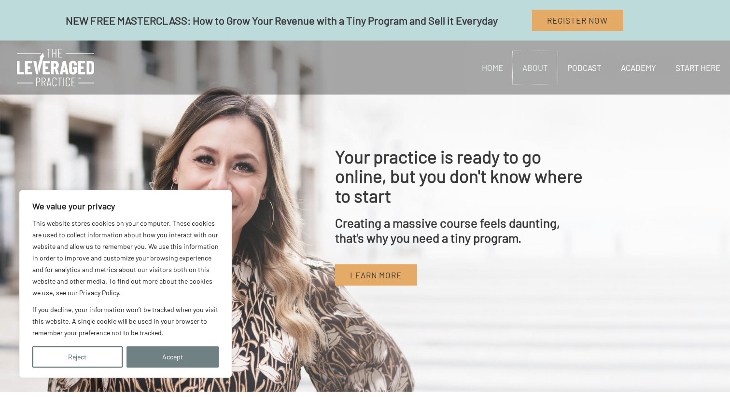 This screenshot has width=730, height=397. Describe the element at coordinates (584, 68) in the screenshot. I see `a: Podcast` at that location.